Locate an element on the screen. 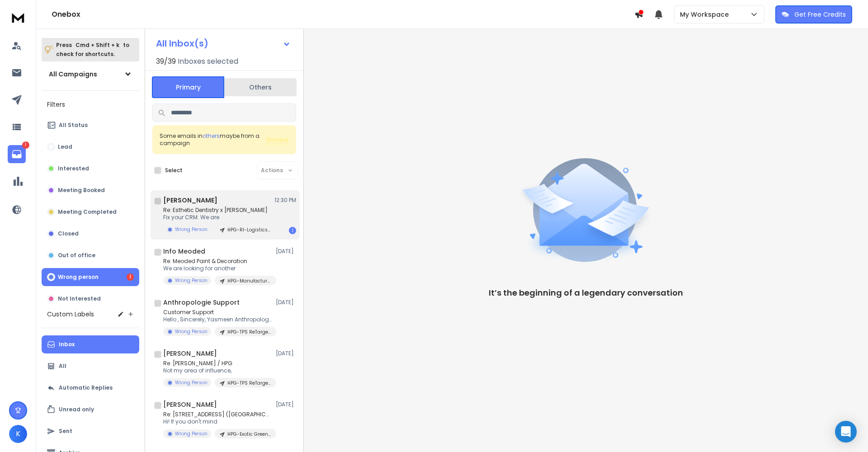 The height and width of the screenshot is (452, 868). span: Review is located at coordinates (277, 140).